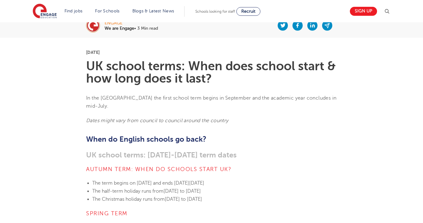 This screenshot has height=223, width=423. What do you see at coordinates (74, 11) in the screenshot?
I see `a: Find jobs` at bounding box center [74, 11].